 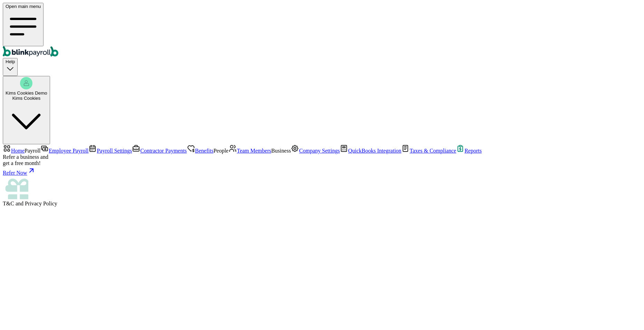 What do you see at coordinates (69, 151) in the screenshot?
I see `span: Employee Payroll` at bounding box center [69, 151].